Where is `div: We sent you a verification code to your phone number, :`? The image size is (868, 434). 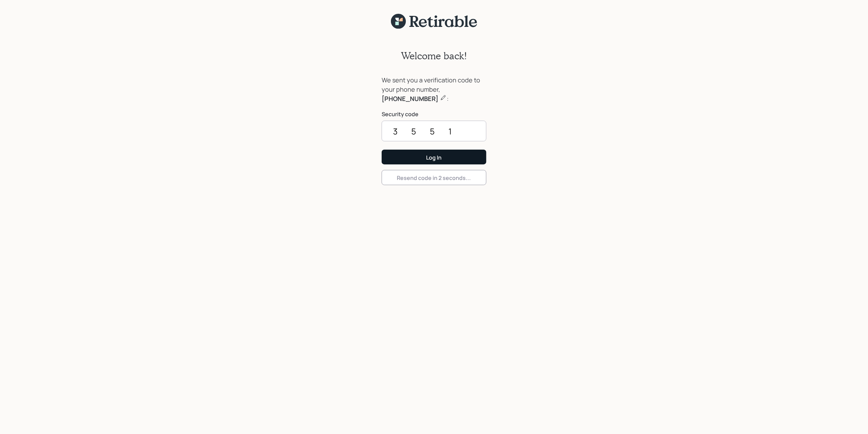
div: We sent you a verification code to your phone number, : is located at coordinates (434, 89).